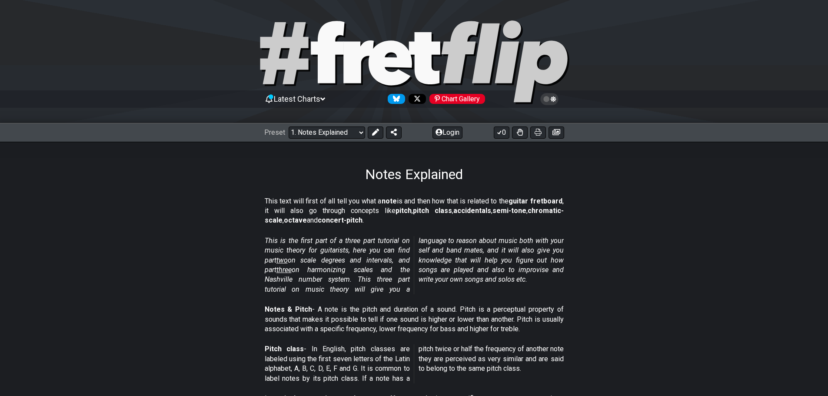 This screenshot has height=396, width=828. I want to click on button: 0, so click(502, 133).